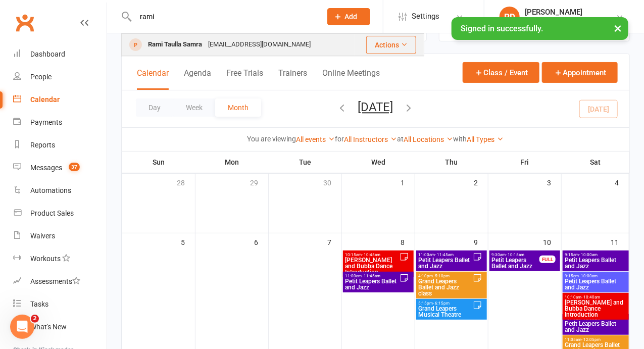  I want to click on div: Messages, so click(46, 167).